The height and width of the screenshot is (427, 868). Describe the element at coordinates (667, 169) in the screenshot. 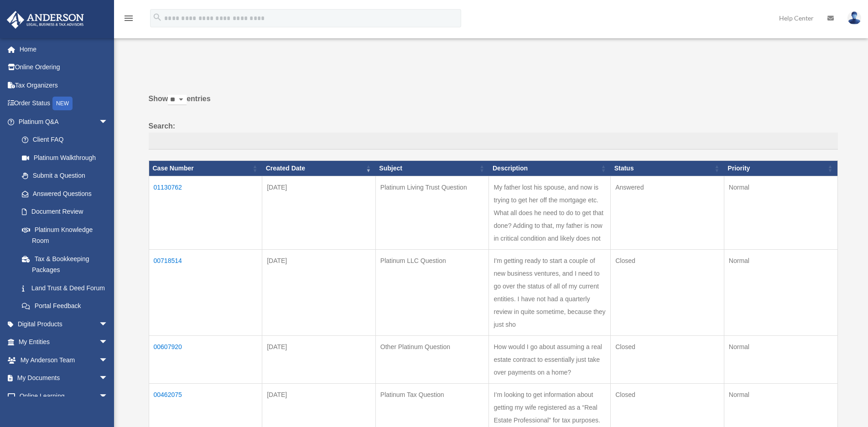

I see `th: Status: activate to sort column ascending` at that location.